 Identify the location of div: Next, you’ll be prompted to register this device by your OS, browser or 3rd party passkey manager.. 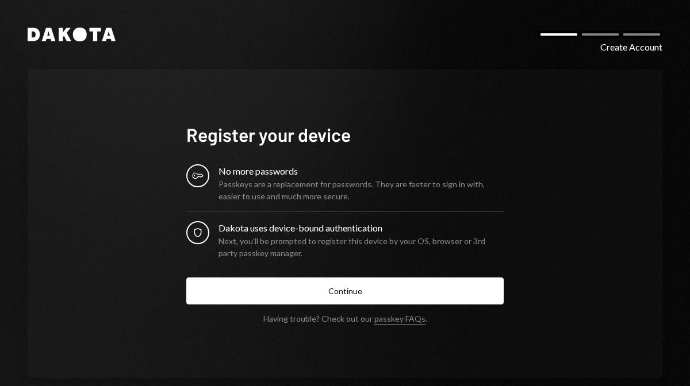
(361, 247).